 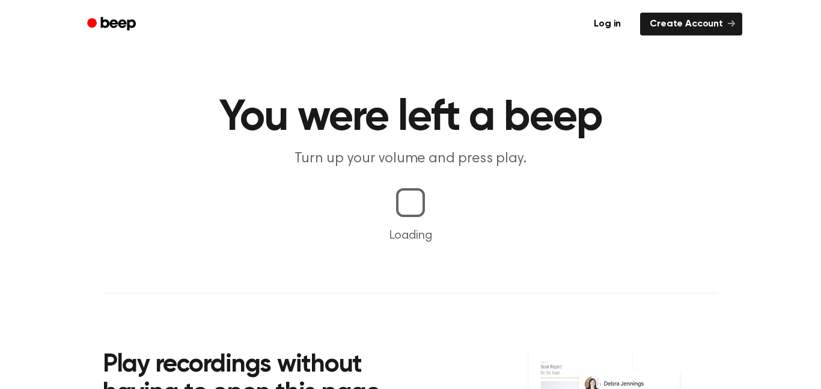 What do you see at coordinates (607, 24) in the screenshot?
I see `a: Log in` at bounding box center [607, 24].